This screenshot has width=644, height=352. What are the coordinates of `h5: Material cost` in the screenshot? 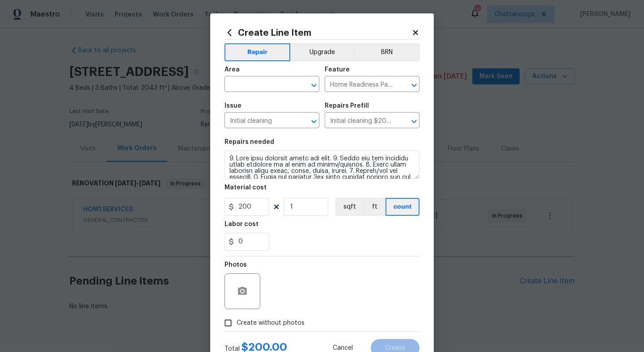 It's located at (245, 188).